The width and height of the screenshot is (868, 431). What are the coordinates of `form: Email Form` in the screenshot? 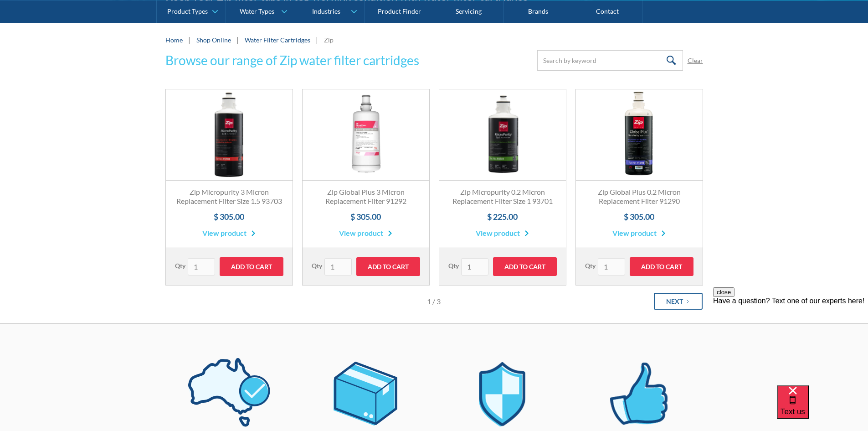 It's located at (620, 60).